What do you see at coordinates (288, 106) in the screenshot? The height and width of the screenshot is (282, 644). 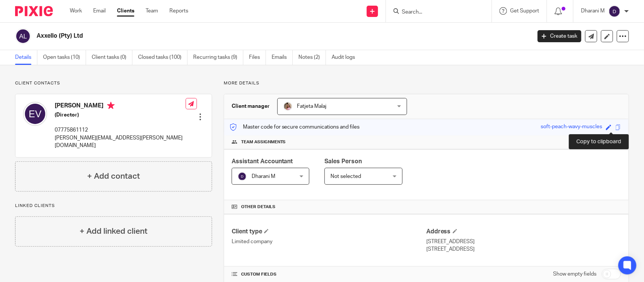 I see `img: MicrosoftTeams-image%20(5).png` at bounding box center [288, 106].